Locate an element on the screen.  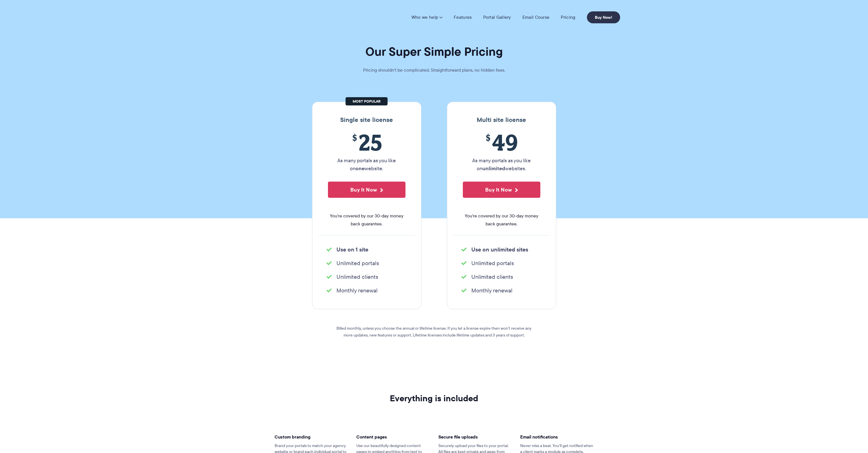
strong: Use on unlimited sites is located at coordinates (500, 249).